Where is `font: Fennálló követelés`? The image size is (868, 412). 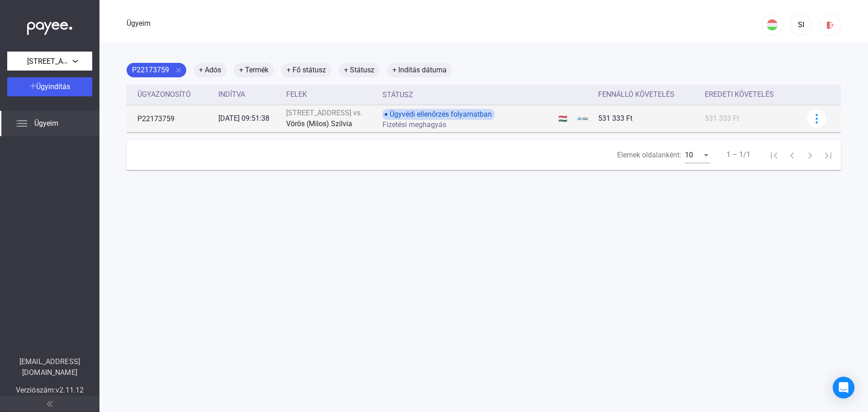 font: Fennálló követelés is located at coordinates (636, 94).